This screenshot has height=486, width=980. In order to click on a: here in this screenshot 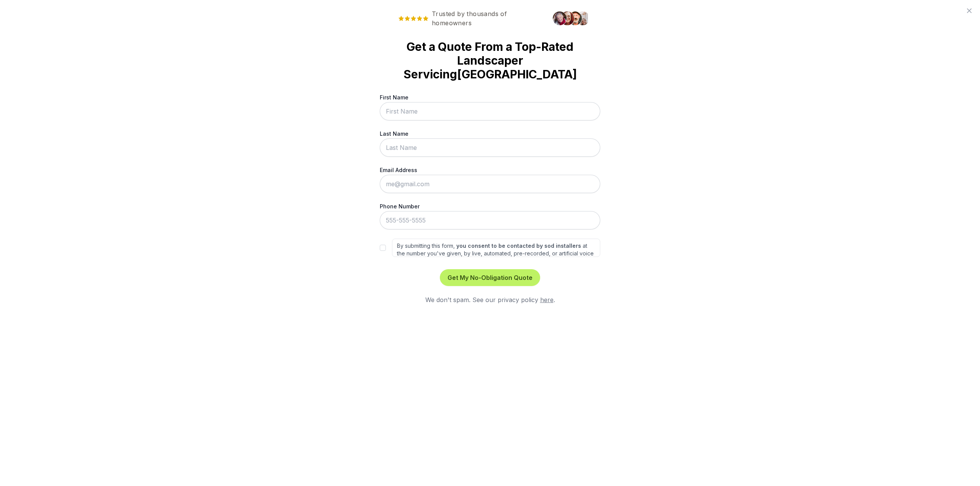, I will do `click(547, 300)`.